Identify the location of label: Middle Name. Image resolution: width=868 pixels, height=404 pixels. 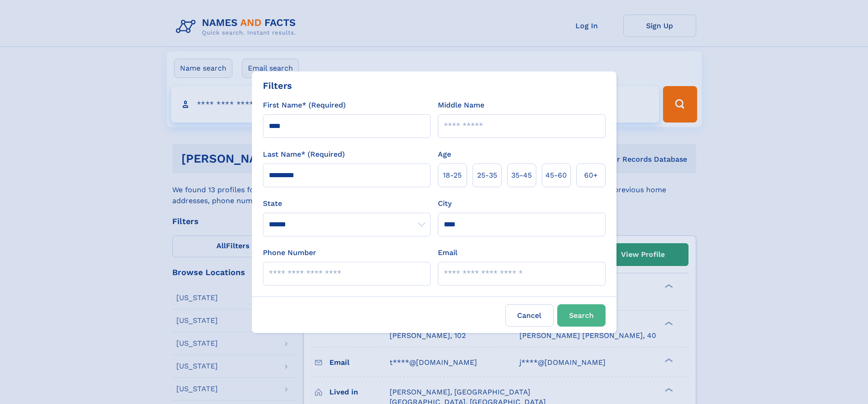
(461, 106).